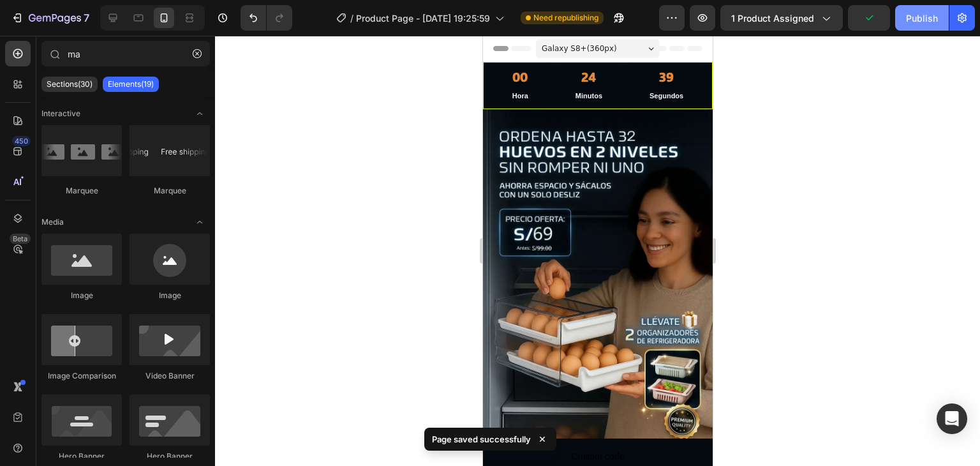  What do you see at coordinates (169, 376) in the screenshot?
I see `div: Video Banner` at bounding box center [169, 376].